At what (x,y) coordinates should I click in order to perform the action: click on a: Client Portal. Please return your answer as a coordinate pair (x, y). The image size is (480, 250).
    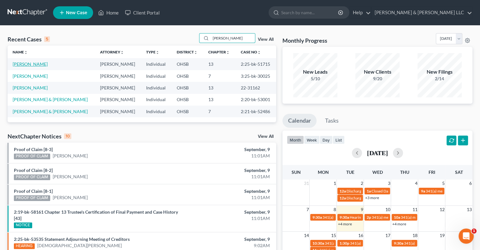
    Looking at the image, I should click on (142, 13).